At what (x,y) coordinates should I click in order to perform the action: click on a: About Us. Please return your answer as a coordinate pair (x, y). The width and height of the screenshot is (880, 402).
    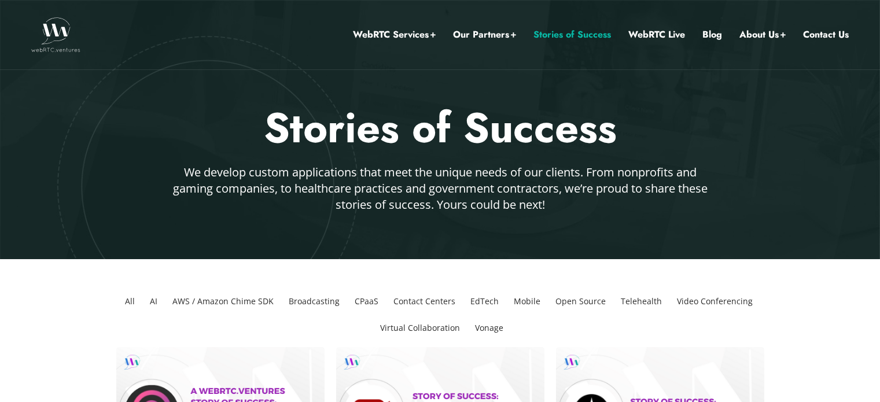
    Looking at the image, I should click on (762, 35).